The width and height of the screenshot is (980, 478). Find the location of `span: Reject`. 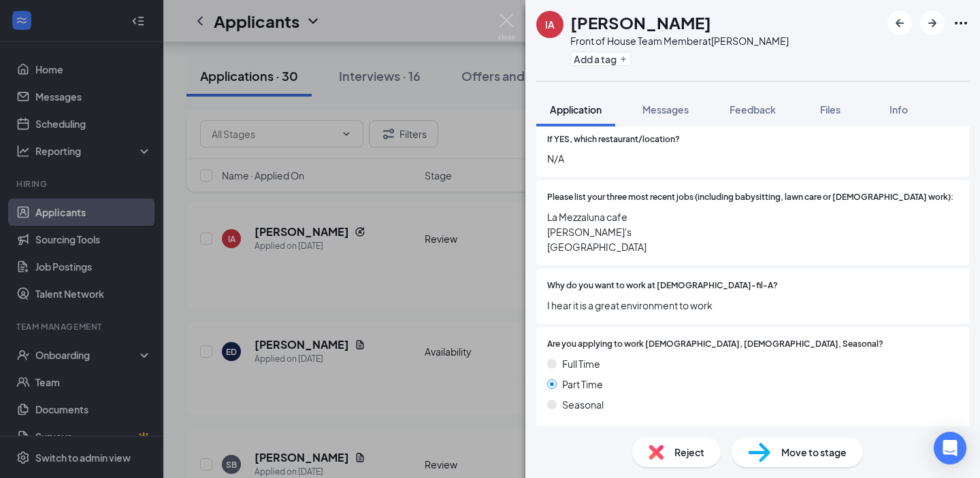

span: Reject is located at coordinates (689, 452).